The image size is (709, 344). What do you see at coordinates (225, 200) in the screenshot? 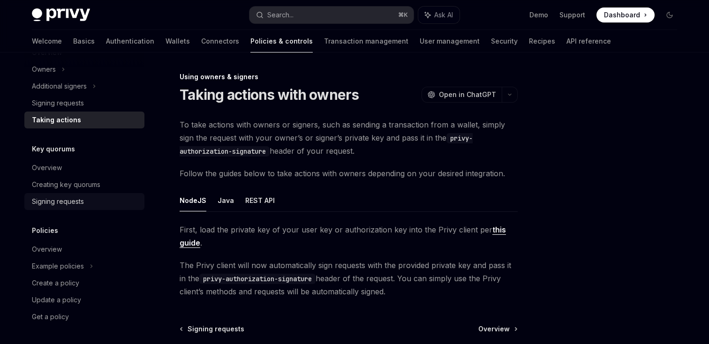
I see `button: Java` at bounding box center [225, 200].